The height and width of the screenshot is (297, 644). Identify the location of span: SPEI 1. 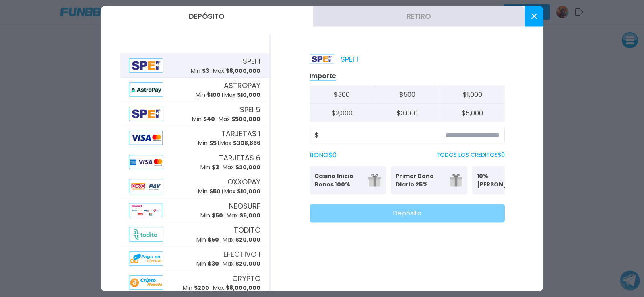
(252, 61).